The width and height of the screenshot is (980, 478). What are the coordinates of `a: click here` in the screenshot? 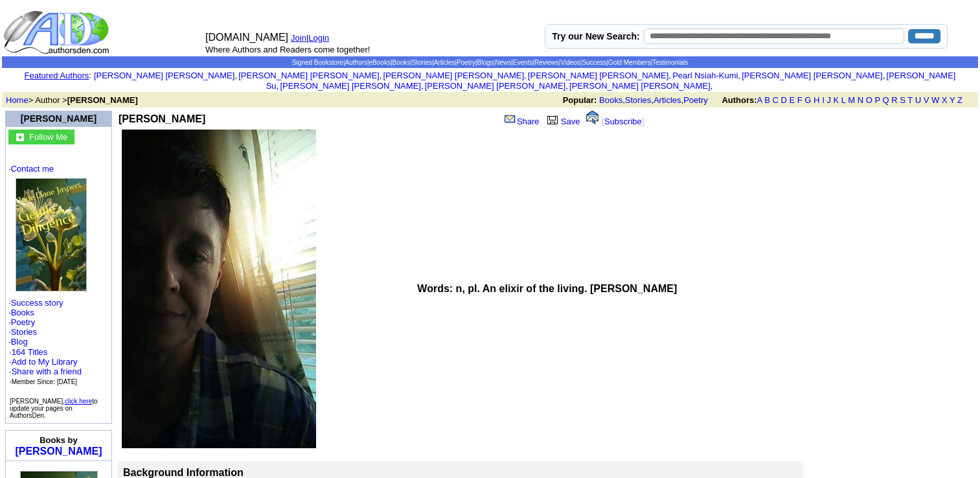 It's located at (79, 401).